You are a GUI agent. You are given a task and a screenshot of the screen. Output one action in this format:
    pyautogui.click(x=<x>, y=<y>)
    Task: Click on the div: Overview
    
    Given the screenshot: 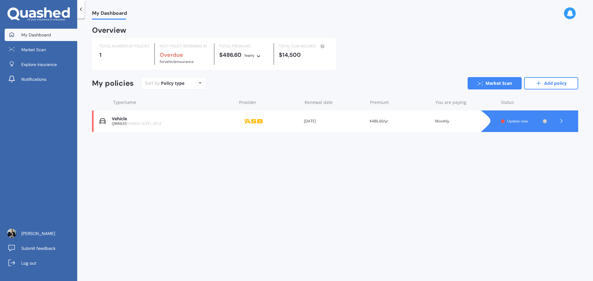 What is the action you would take?
    pyautogui.click(x=109, y=30)
    